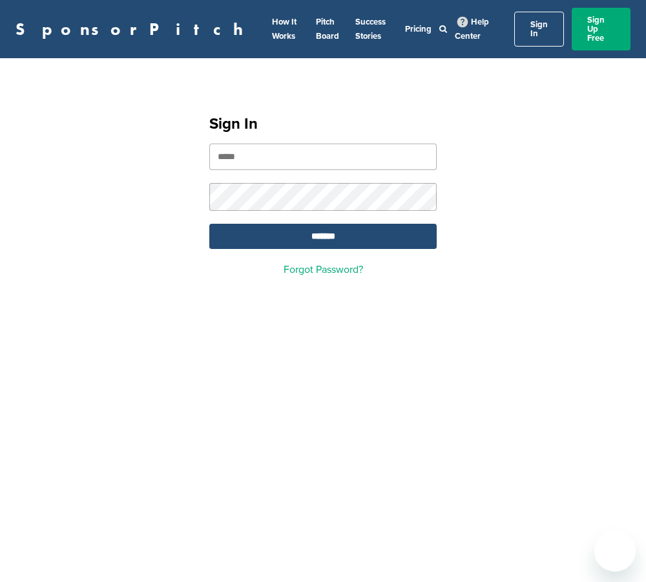 This screenshot has width=646, height=582. I want to click on a: How It Works, so click(284, 29).